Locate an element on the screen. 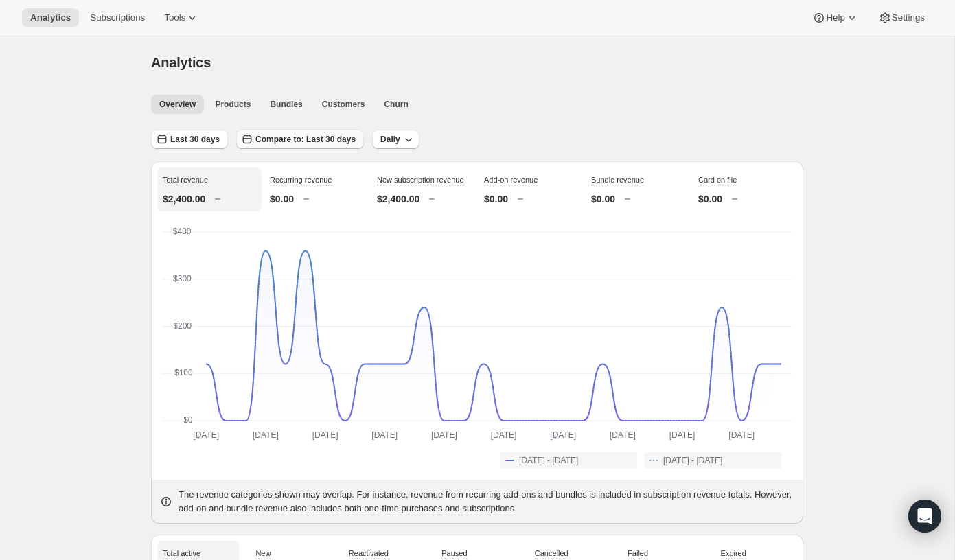 Image resolution: width=955 pixels, height=560 pixels. button: Compare to: Last 30 days is located at coordinates (301, 139).